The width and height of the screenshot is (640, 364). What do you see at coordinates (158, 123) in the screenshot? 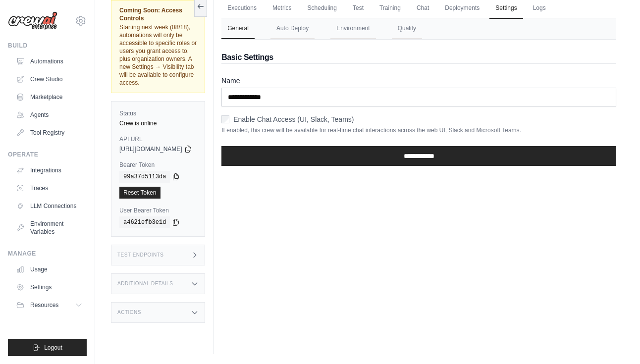
I see `div: Crew is online` at bounding box center [158, 123].